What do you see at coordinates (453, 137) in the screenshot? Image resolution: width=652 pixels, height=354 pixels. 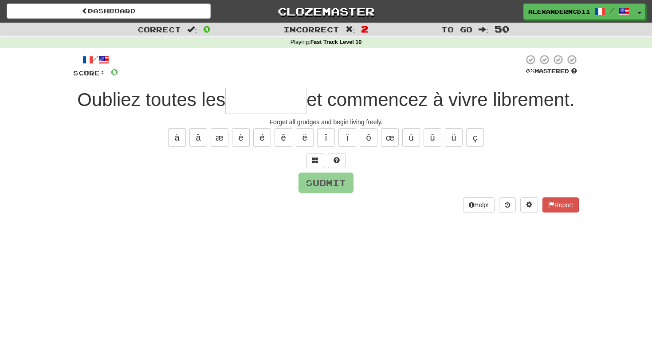 I see `button: ü` at bounding box center [453, 137].